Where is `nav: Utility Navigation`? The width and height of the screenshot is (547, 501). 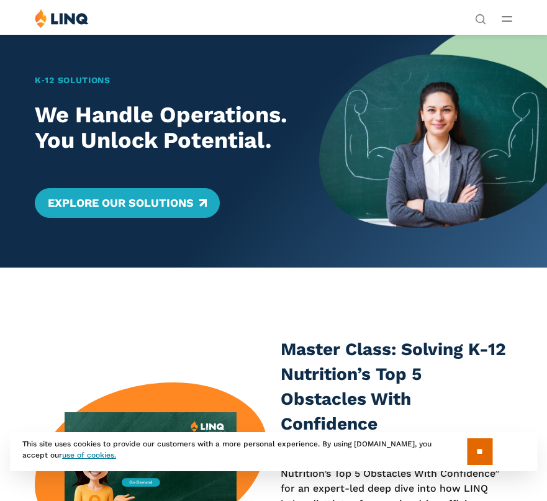 nav: Utility Navigation is located at coordinates (481, 16).